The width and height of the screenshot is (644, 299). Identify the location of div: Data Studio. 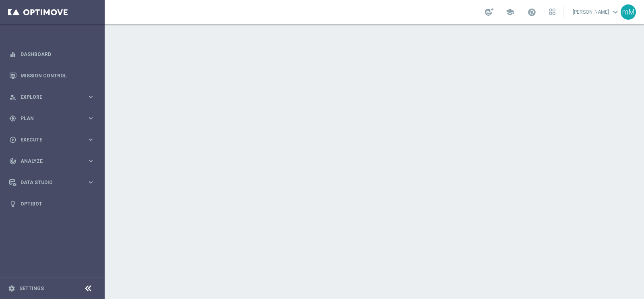
(48, 183).